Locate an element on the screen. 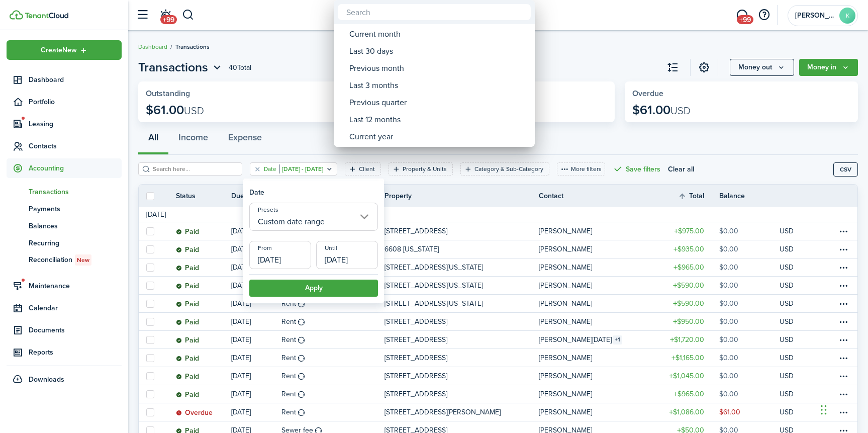  div: Previous month is located at coordinates (438, 68).